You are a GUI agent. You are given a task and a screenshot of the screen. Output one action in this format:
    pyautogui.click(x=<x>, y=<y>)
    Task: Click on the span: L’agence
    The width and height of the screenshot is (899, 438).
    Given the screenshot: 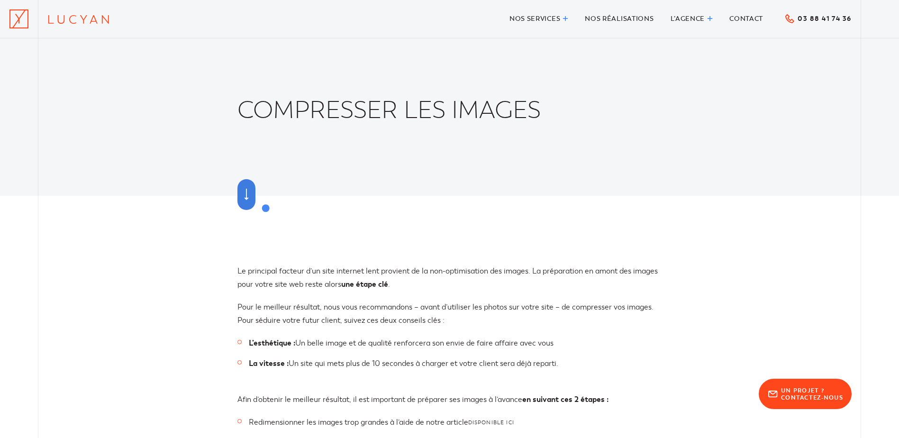 What is the action you would take?
    pyautogui.click(x=688, y=18)
    